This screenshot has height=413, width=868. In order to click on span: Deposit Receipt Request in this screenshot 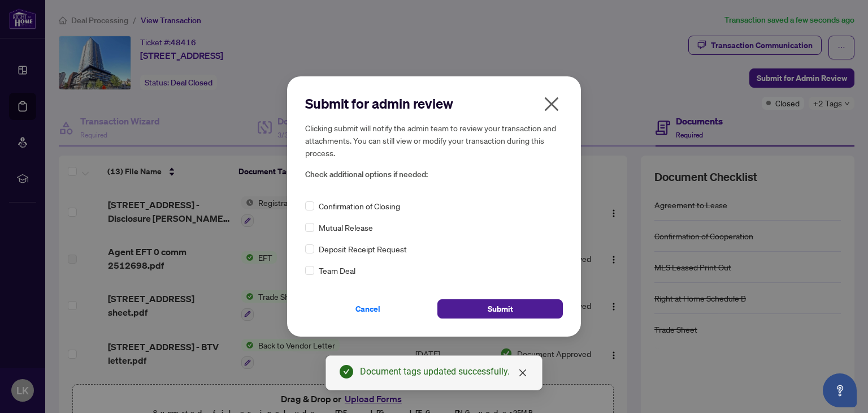, I will do `click(363, 249)`.